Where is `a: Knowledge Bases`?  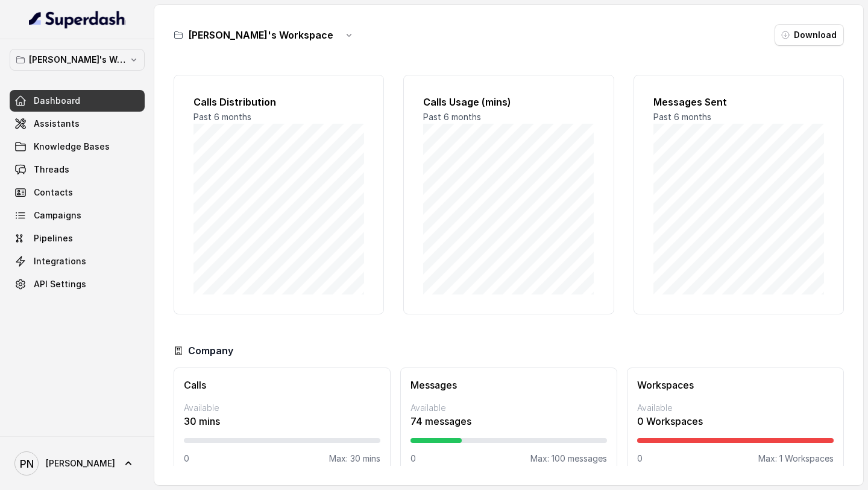 a: Knowledge Bases is located at coordinates (78, 147).